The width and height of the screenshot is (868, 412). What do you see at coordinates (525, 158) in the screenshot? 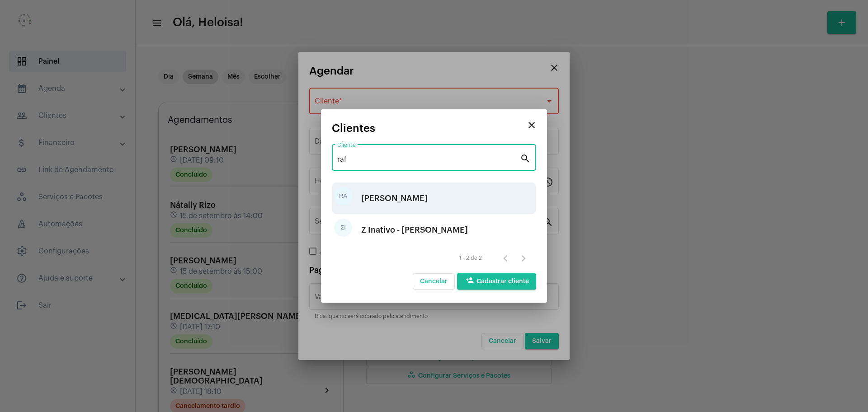
I see `mat-icon: search` at bounding box center [525, 158].